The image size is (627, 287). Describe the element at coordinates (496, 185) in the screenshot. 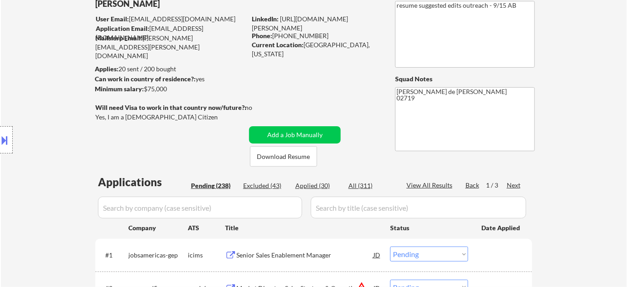

I see `div: 1 / 3` at that location.